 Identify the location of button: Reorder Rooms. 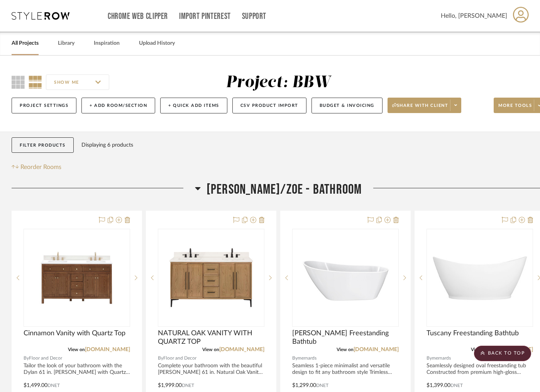
(36, 167).